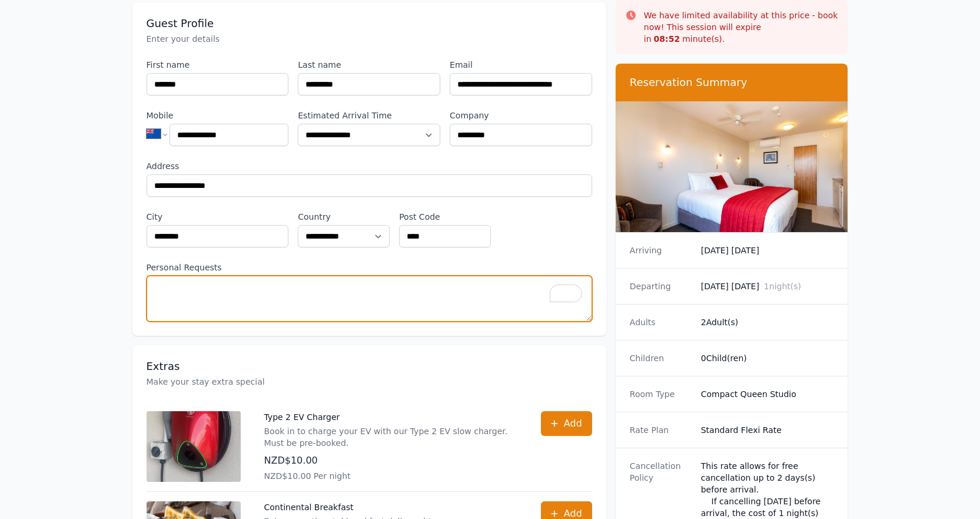 The image size is (980, 519). I want to click on h3: Reservation Summary, so click(732, 82).